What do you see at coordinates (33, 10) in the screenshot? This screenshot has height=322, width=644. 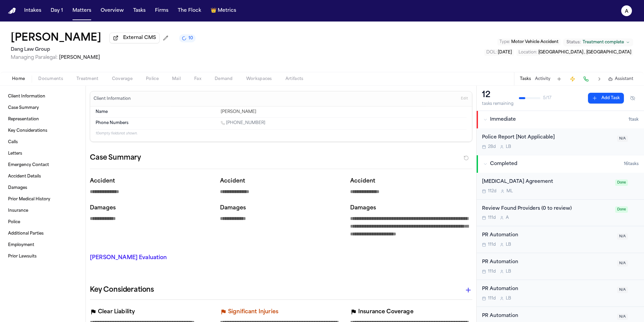 I see `a: Intakes` at bounding box center [33, 10].